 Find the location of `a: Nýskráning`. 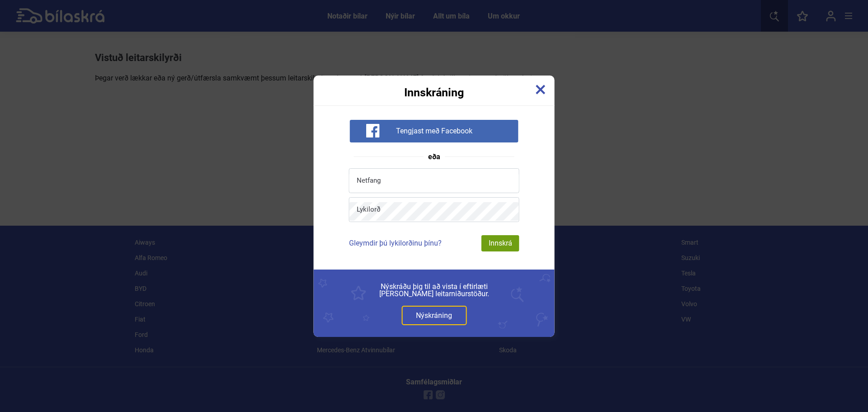

a: Nýskráning is located at coordinates (434, 315).